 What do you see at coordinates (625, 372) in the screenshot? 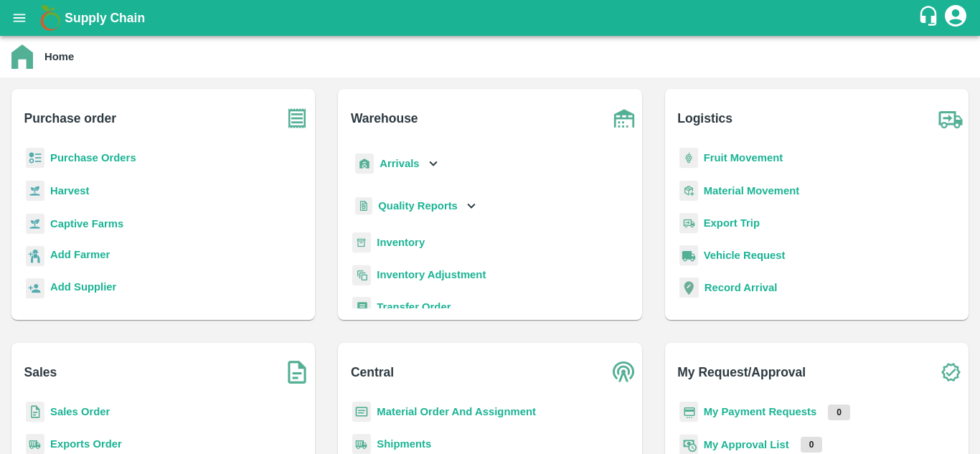
I see `img: central` at bounding box center [625, 372].